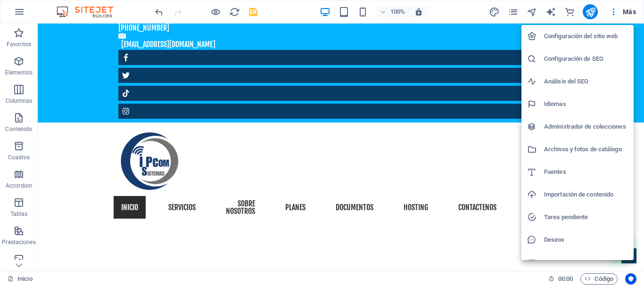 This screenshot has height=286, width=644. Describe the element at coordinates (586, 217) in the screenshot. I see `h6: Tarea pendiente` at that location.